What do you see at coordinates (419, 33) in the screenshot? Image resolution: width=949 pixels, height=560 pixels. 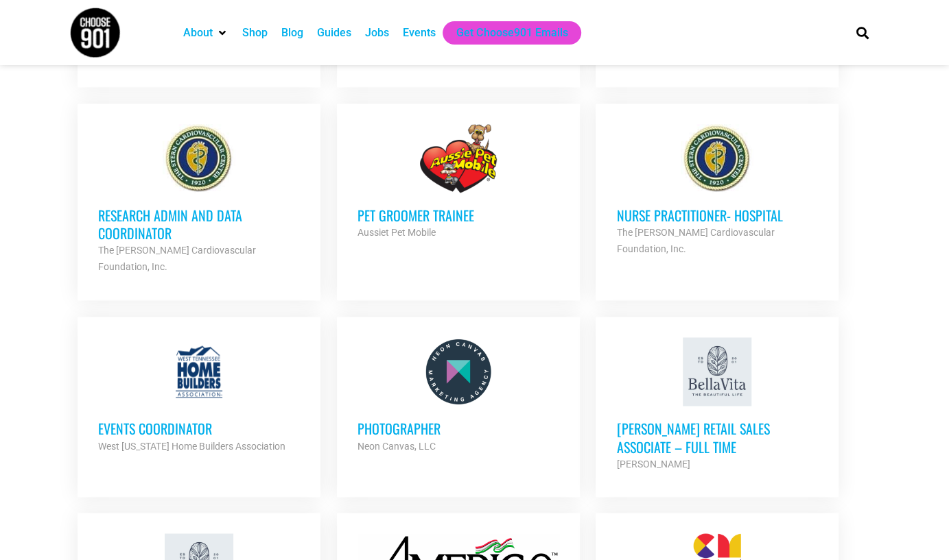 I see `div: Events` at bounding box center [419, 33].